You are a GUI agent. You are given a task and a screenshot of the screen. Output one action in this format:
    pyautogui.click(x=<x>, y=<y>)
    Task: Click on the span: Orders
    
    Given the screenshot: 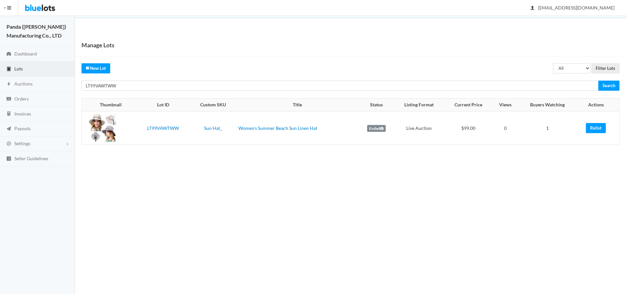 What is the action you would take?
    pyautogui.click(x=22, y=99)
    